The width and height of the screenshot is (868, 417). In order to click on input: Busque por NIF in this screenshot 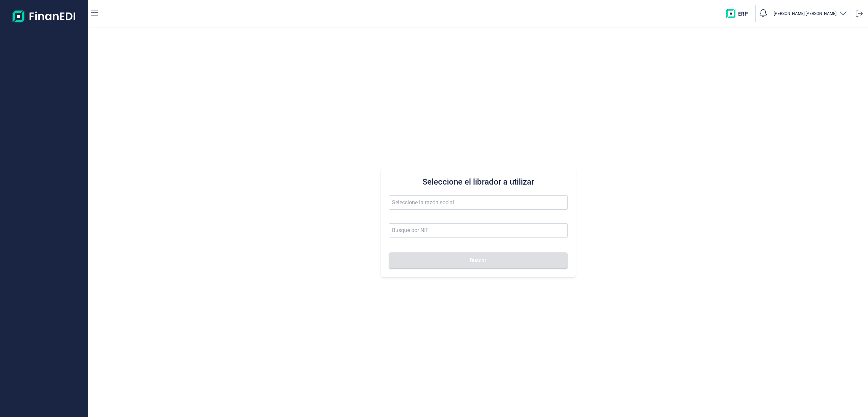, I will do `click(478, 230)`.